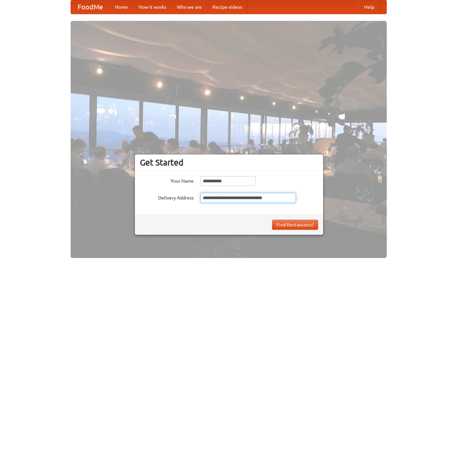  I want to click on a: How it works, so click(152, 7).